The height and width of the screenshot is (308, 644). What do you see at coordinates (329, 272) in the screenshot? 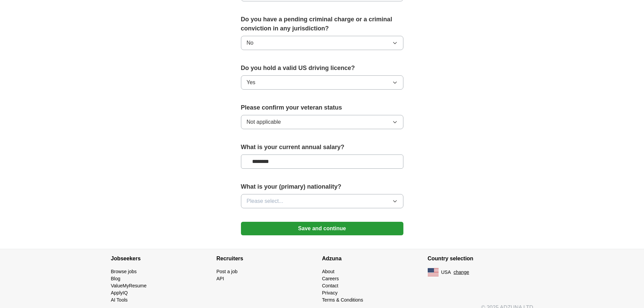
I see `a: About` at bounding box center [329, 272].